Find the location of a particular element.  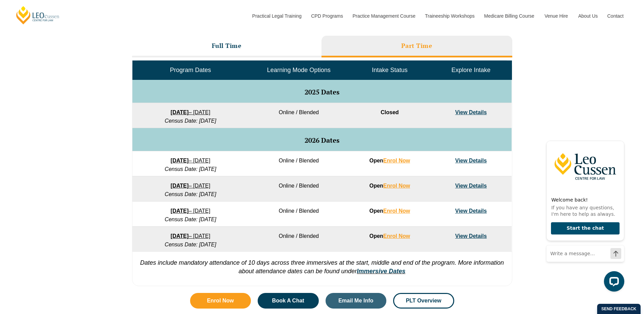

a: Immersive Dates is located at coordinates (381, 271).